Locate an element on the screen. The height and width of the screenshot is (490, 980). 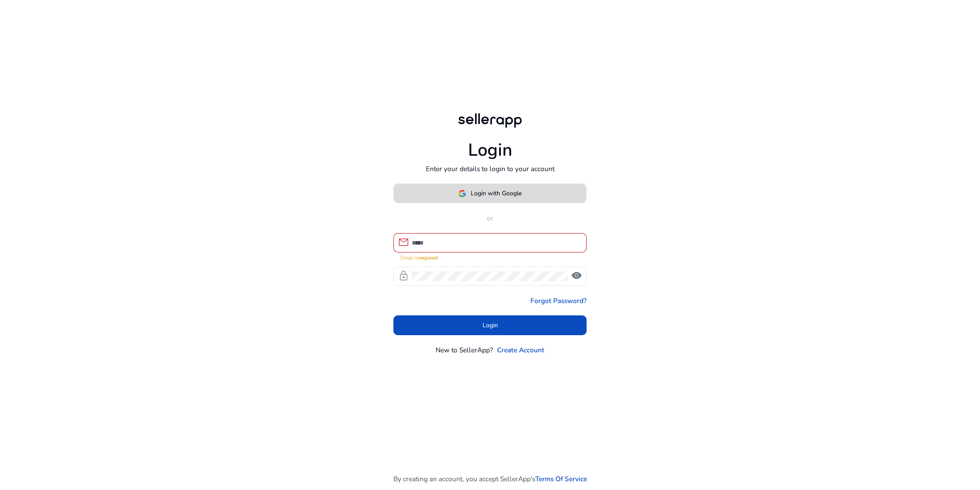
img: logo_orange.svg is located at coordinates (17, 17).